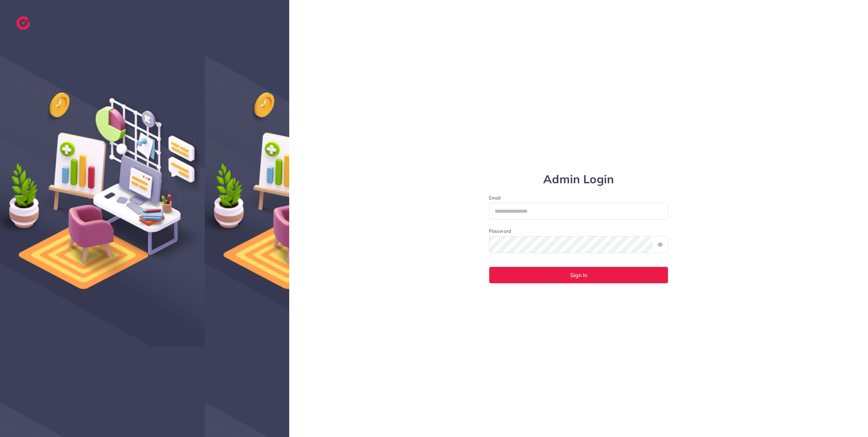  What do you see at coordinates (23, 23) in the screenshot?
I see `img: logo` at bounding box center [23, 23].